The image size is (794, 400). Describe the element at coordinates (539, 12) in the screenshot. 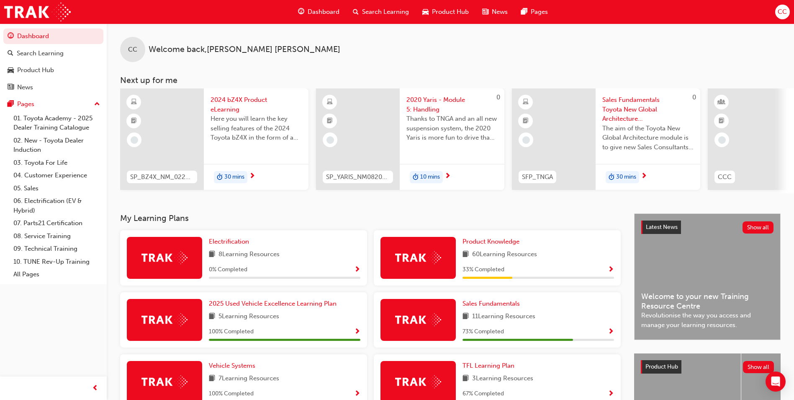

I see `span: Pages` at that location.